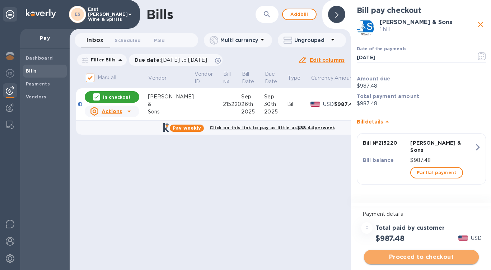 Image resolution: width=491 pixels, height=270 pixels. What do you see at coordinates (276, 78) in the screenshot?
I see `span: Due Date` at bounding box center [276, 78].